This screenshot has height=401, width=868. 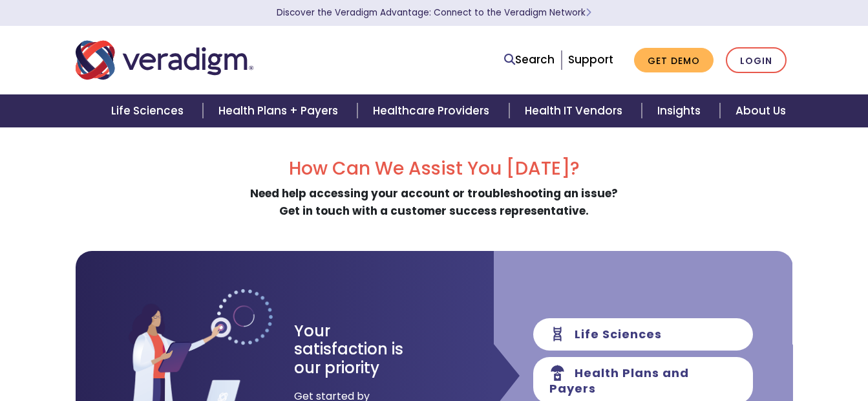 What do you see at coordinates (280, 111) in the screenshot?
I see `a: Health Plans + Payers` at bounding box center [280, 111].